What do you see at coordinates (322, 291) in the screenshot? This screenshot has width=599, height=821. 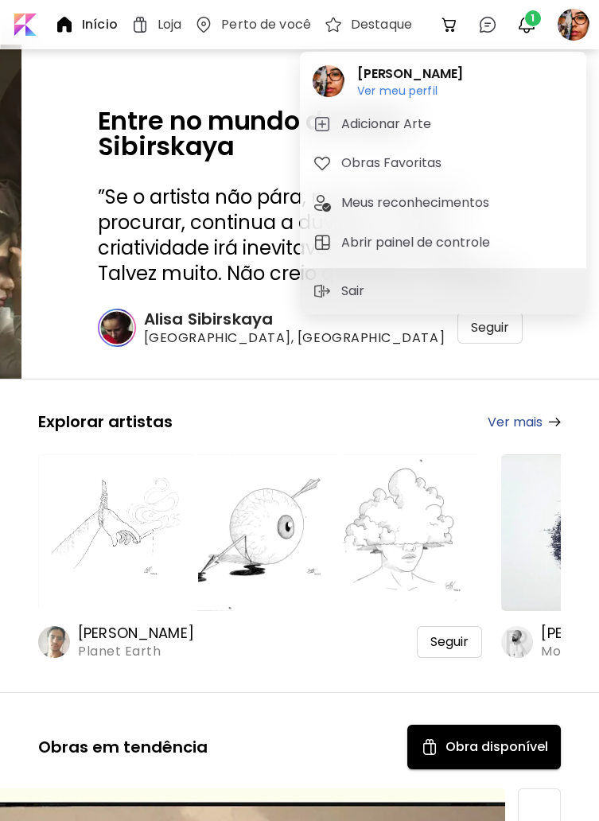 I see `img: sign-out` at bounding box center [322, 291].